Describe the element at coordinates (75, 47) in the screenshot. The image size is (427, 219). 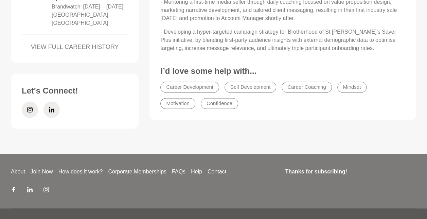
I see `a: VIEW FULL CAREER HISTORY` at that location.